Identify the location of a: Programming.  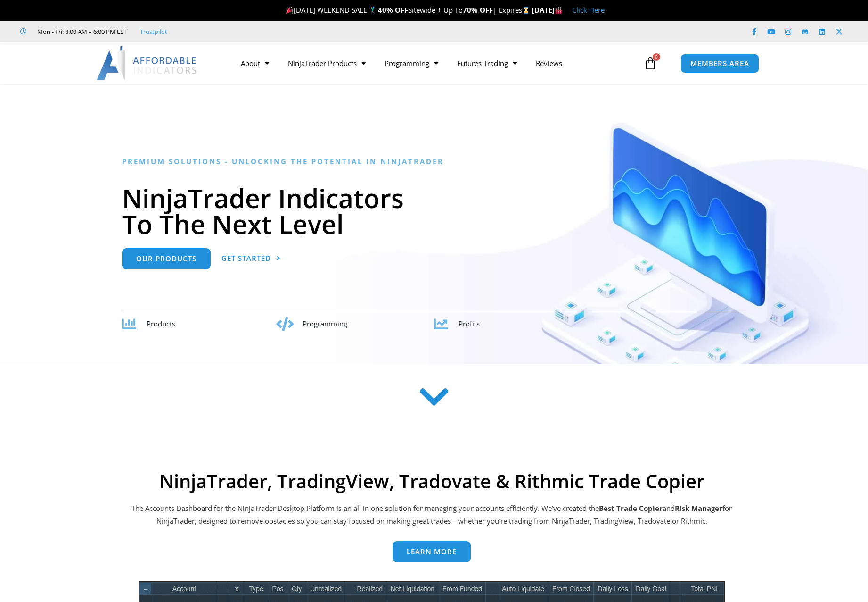
(411, 63).